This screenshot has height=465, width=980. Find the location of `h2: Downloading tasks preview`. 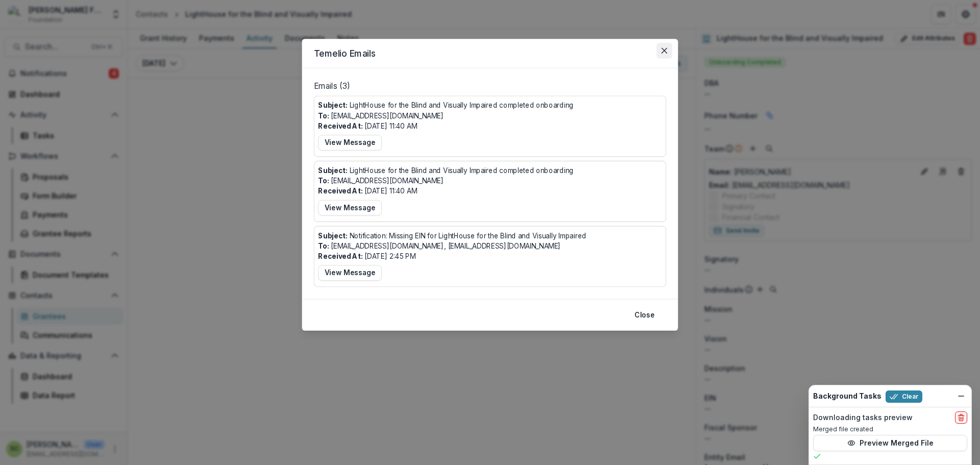

h2: Downloading tasks preview is located at coordinates (863, 418).